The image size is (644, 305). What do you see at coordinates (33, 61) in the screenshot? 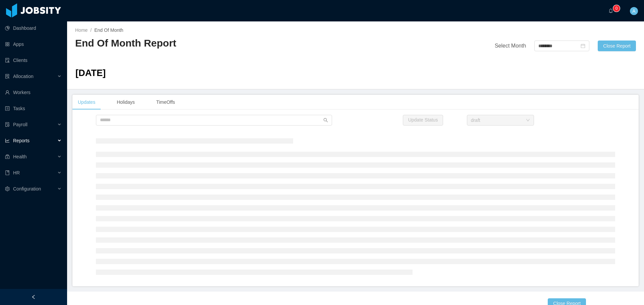
I see `a: icon: auditClients` at bounding box center [33, 61].